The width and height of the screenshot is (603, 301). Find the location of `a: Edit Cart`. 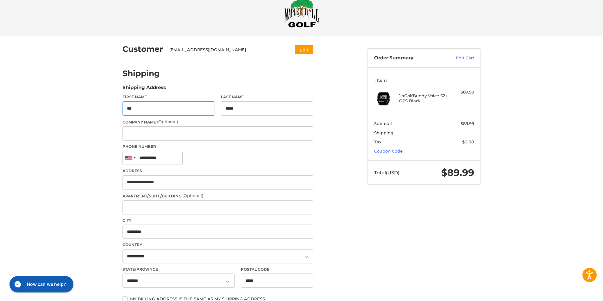

a: Edit Cart is located at coordinates (458, 58).